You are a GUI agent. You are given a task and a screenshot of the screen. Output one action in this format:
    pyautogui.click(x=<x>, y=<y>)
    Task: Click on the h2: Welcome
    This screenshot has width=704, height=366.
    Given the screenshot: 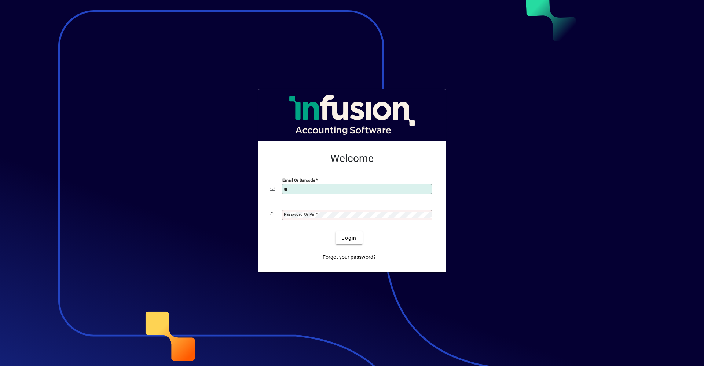 What is the action you would take?
    pyautogui.click(x=352, y=158)
    